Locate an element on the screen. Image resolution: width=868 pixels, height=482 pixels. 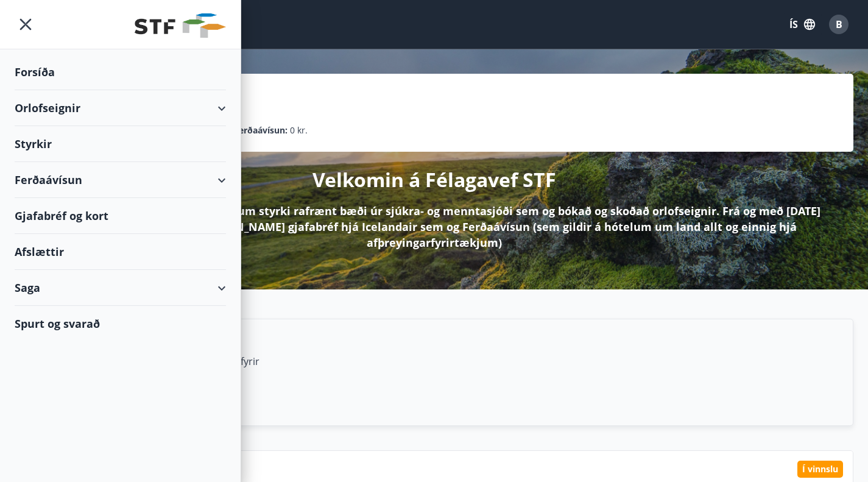
span: 0 kr. is located at coordinates (298, 131).